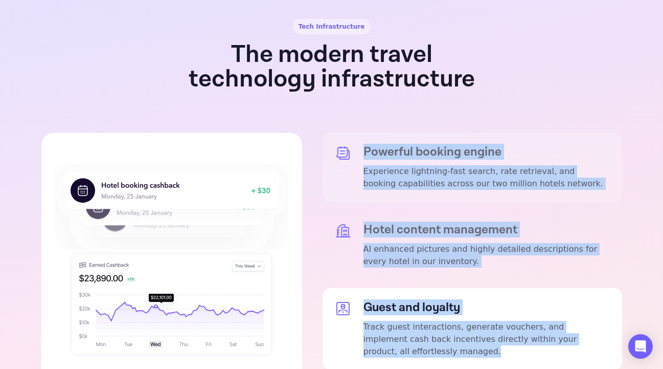 This screenshot has height=369, width=663. What do you see at coordinates (487, 177) in the screenshot?
I see `p: Experience lightning-fast search, rate retrieval, and booking capabilities across our two million...` at bounding box center [487, 177].